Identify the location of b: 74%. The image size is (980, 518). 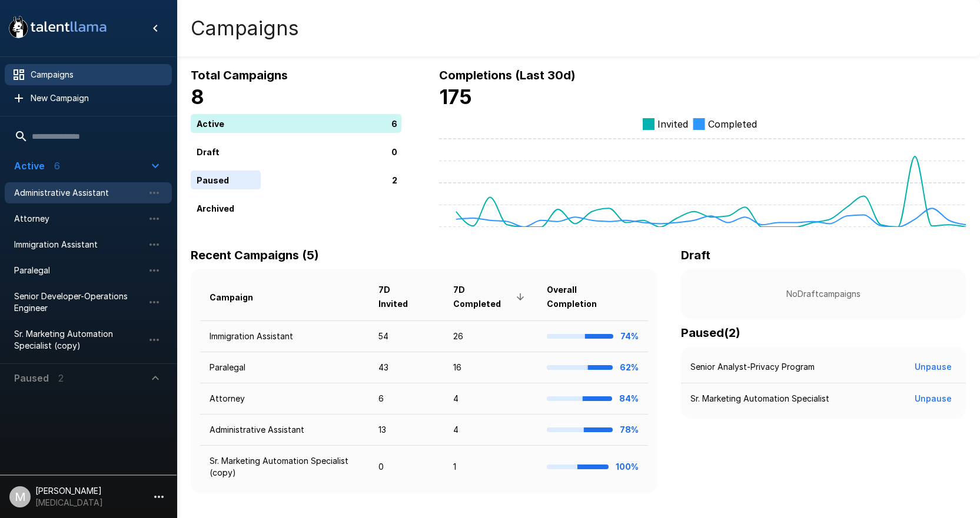
(629, 336).